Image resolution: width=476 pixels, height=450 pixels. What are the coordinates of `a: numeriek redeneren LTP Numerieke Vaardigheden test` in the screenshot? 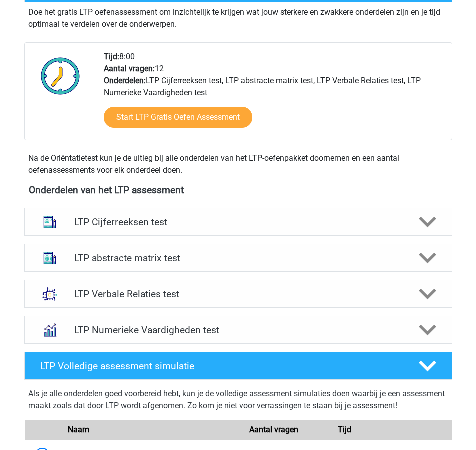 It's located at (239, 330).